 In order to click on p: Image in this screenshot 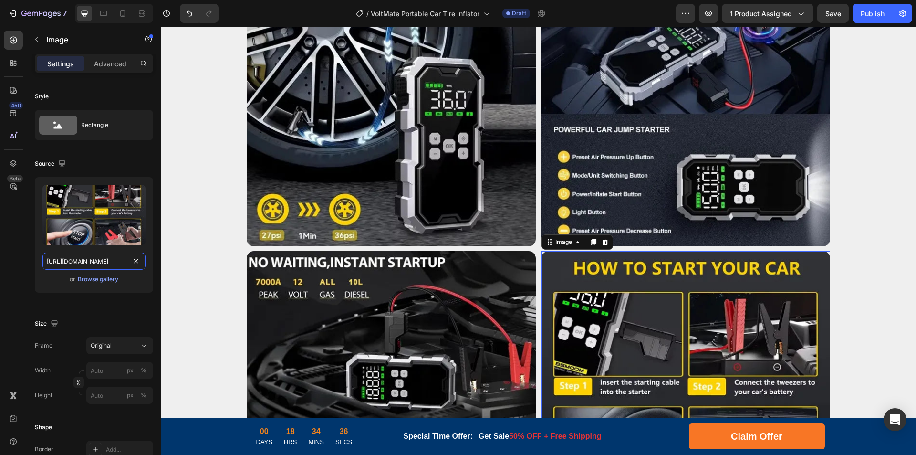, I will do `click(87, 40)`.